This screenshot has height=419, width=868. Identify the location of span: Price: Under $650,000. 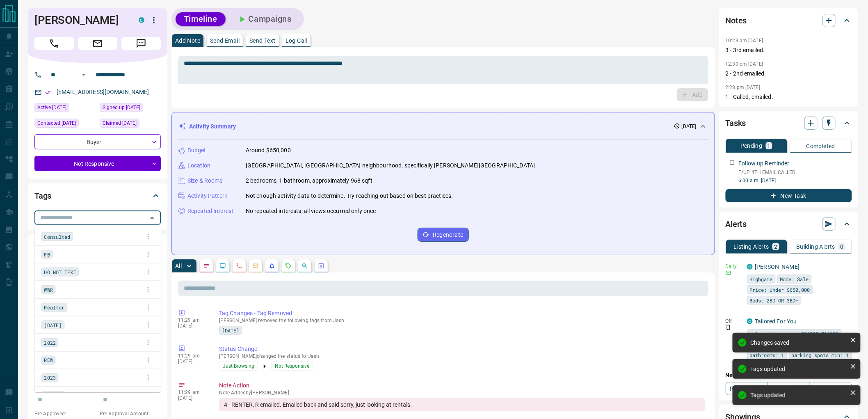
(779, 290).